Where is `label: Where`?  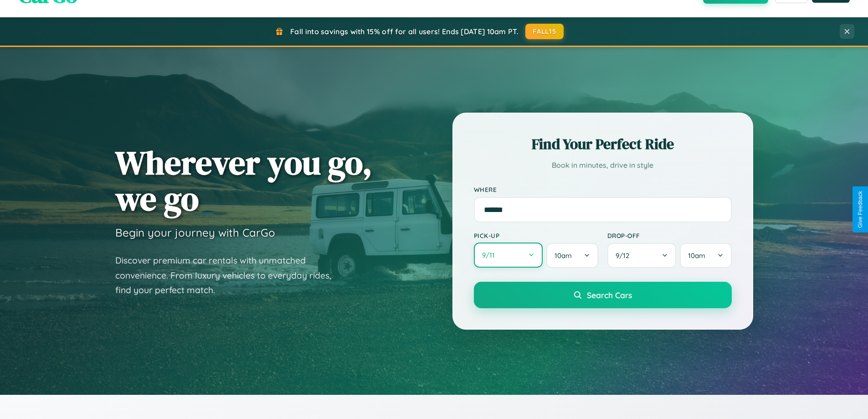 label: Where is located at coordinates (603, 189).